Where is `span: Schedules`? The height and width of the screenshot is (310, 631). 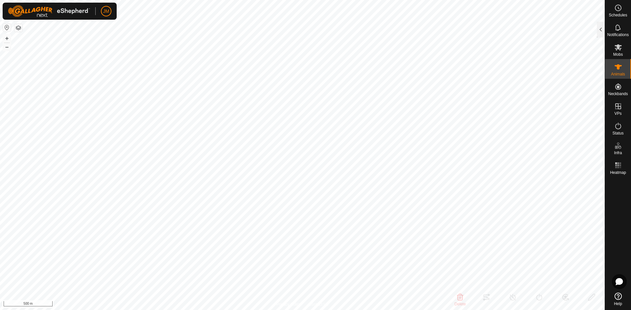 span: Schedules is located at coordinates (617, 15).